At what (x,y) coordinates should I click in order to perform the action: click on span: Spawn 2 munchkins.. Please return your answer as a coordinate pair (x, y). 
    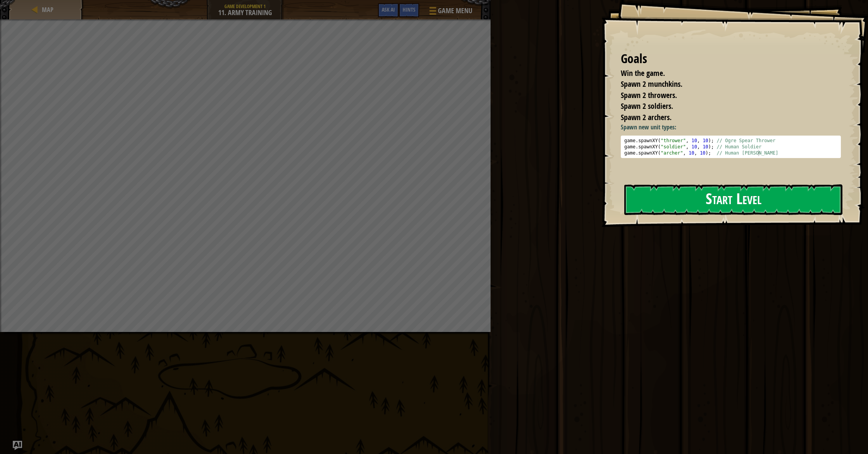
    Looking at the image, I should click on (652, 84).